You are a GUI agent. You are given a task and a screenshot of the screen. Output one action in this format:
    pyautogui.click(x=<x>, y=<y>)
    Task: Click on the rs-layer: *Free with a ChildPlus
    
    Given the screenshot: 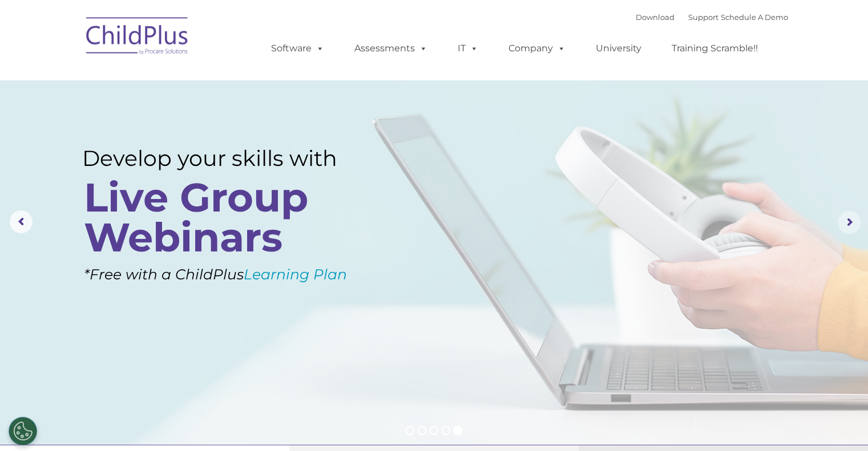 What is the action you would take?
    pyautogui.click(x=237, y=274)
    